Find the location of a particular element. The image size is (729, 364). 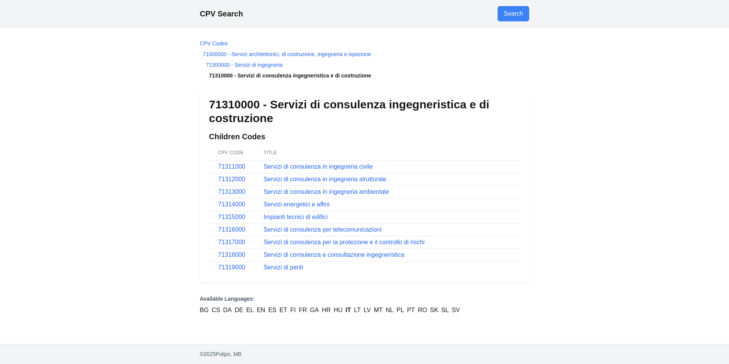

a: CS is located at coordinates (216, 310).